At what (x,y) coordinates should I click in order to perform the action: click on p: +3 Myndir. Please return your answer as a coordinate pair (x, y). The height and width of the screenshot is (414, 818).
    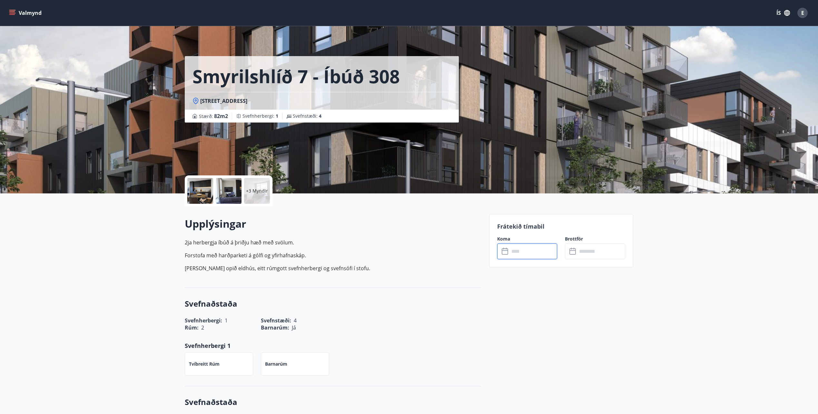
    Looking at the image, I should click on (257, 191).